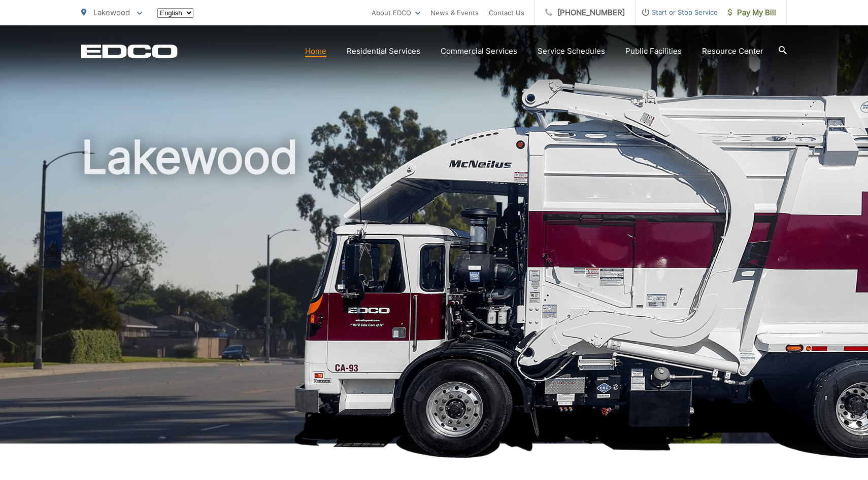 This screenshot has width=868, height=480. Describe the element at coordinates (434, 293) in the screenshot. I see `h1: Lakewood` at that location.